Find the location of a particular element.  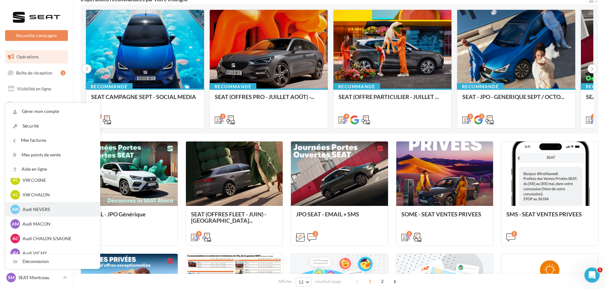

p: VW CHALON is located at coordinates (57, 195).